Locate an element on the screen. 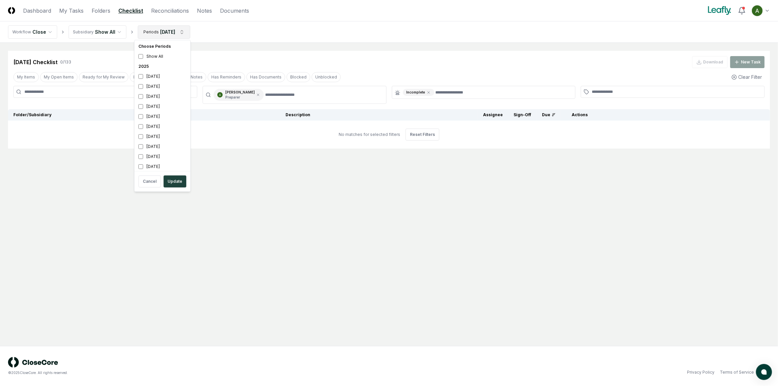  div: Choose Periods is located at coordinates (162, 46).